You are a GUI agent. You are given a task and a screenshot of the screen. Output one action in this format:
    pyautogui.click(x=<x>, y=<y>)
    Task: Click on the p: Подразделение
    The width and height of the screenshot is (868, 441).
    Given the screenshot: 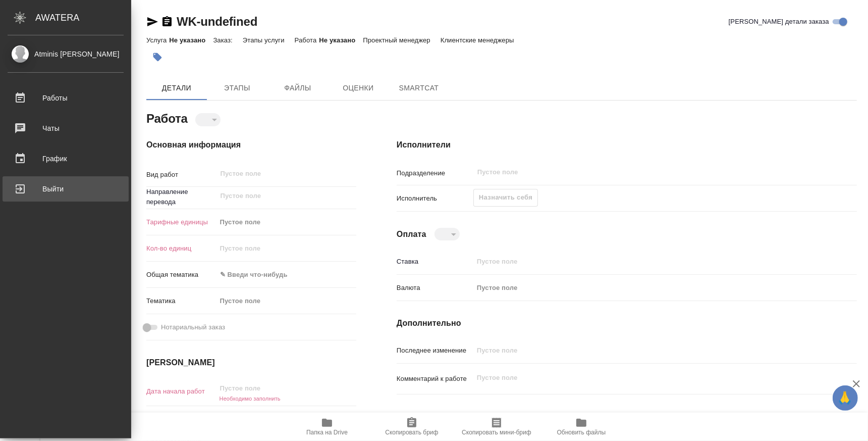 What is the action you would take?
    pyautogui.click(x=435, y=173)
    